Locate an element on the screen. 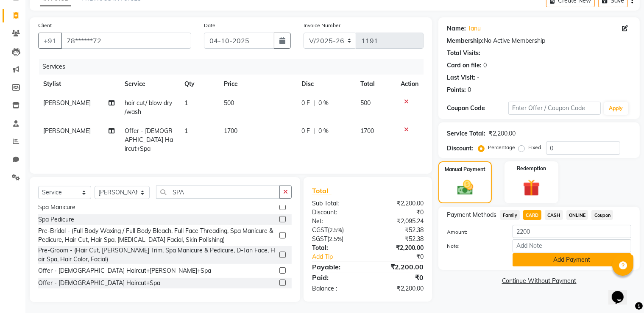 Image resolution: width=644 pixels, height=313 pixels. div: Balance : is located at coordinates (336, 288).